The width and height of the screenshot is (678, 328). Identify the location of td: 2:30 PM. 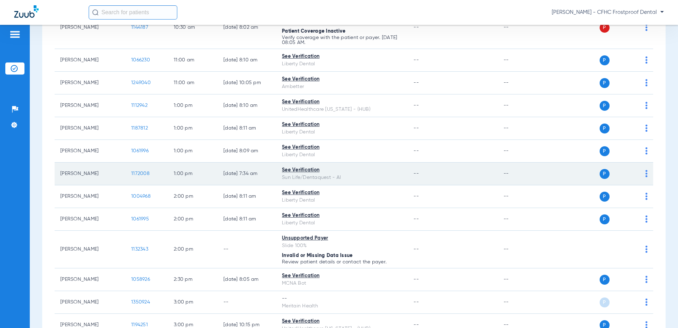
(193, 279).